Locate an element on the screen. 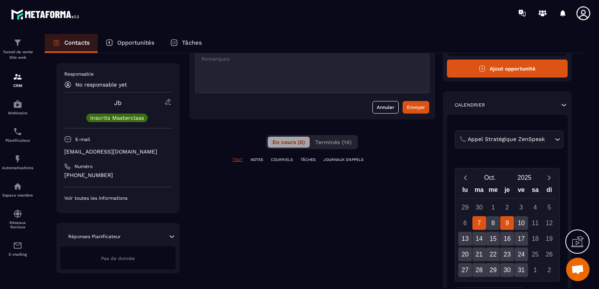  div: 24 is located at coordinates (521, 254).